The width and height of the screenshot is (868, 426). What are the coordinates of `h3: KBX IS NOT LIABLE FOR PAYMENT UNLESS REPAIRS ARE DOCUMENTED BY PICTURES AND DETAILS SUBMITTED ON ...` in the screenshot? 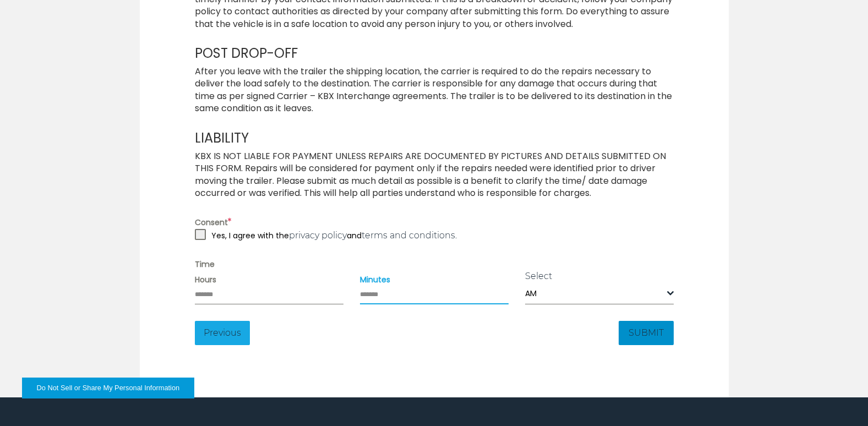 It's located at (434, 175).